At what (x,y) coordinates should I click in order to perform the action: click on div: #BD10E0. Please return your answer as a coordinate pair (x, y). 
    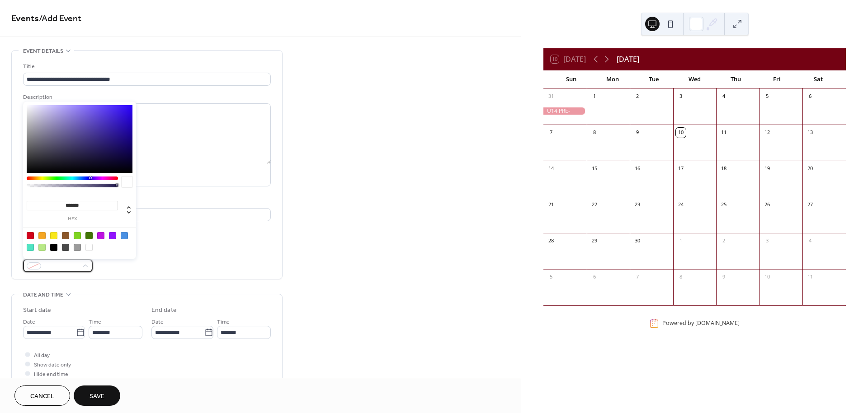
    Looking at the image, I should click on (101, 236).